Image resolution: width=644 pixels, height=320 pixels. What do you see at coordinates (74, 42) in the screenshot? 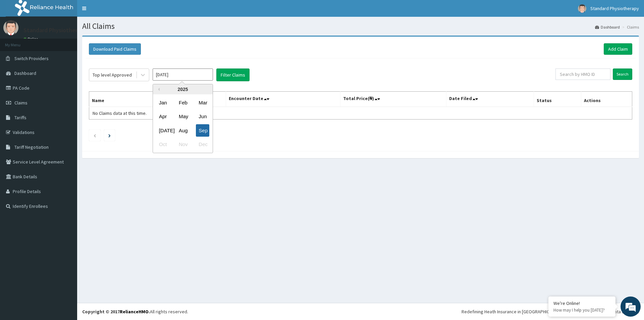
I see `div: Chat with us now` at bounding box center [74, 42].